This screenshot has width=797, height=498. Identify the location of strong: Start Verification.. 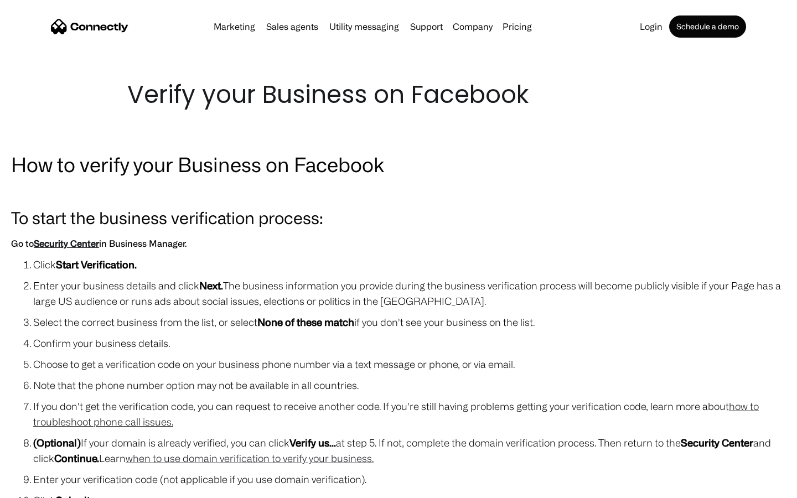
(96, 264).